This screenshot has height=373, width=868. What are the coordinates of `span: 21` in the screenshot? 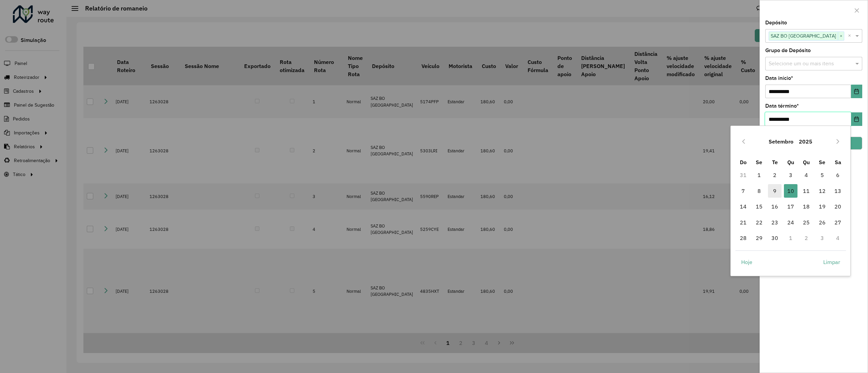 It's located at (744, 223).